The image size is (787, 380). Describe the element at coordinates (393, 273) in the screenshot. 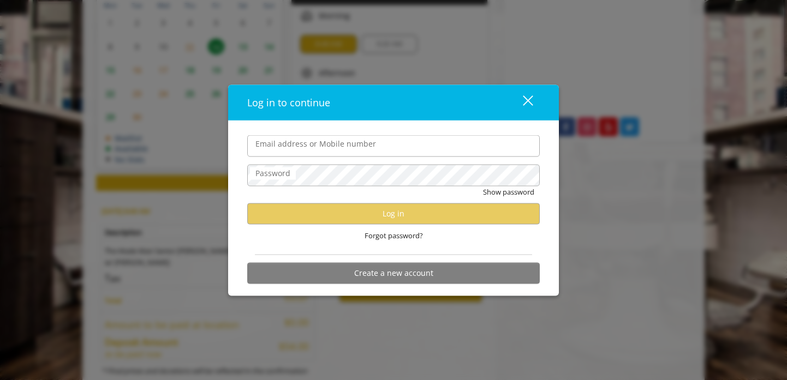

I see `button: Create a new account` at that location.